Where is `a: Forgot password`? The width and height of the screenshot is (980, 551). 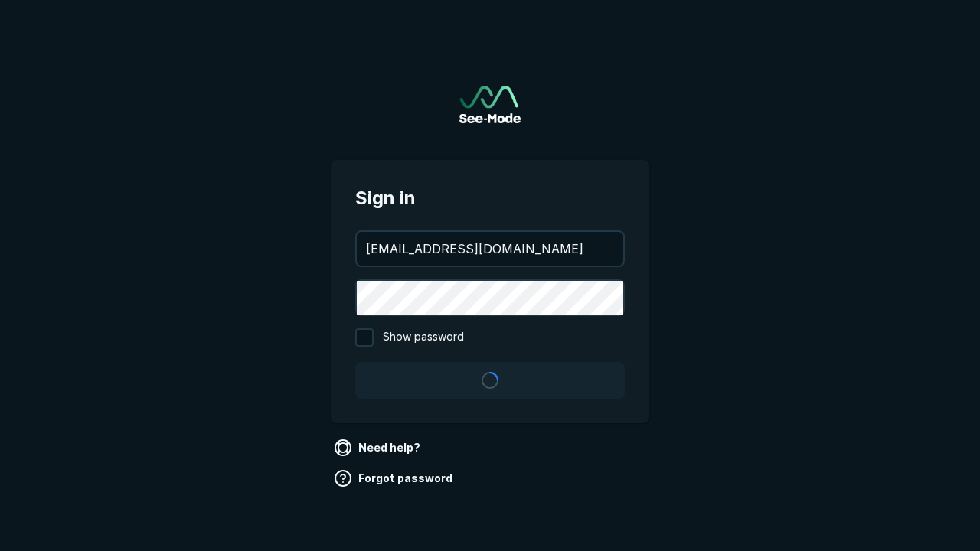 a: Forgot password is located at coordinates (394, 478).